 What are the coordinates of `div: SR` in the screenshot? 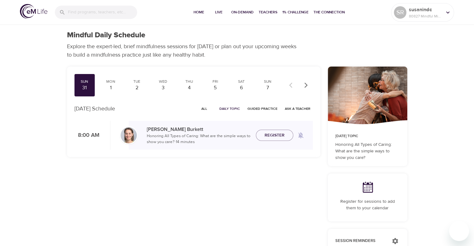 It's located at (400, 12).